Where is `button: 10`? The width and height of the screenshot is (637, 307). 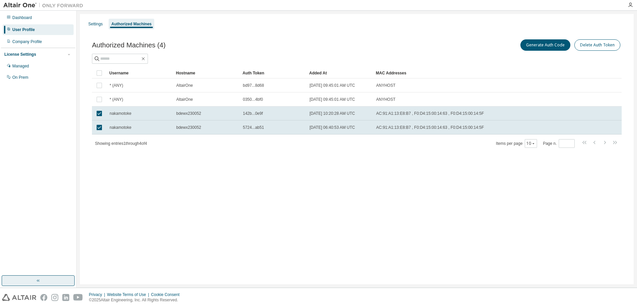 button: 10 is located at coordinates (531, 143).